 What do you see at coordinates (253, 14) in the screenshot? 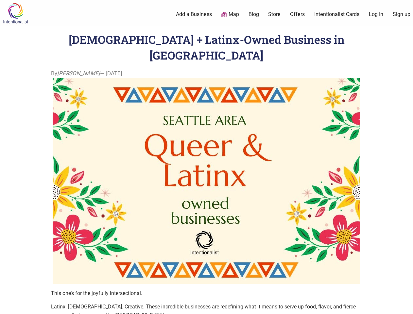
I see `a: Blog` at bounding box center [253, 14].